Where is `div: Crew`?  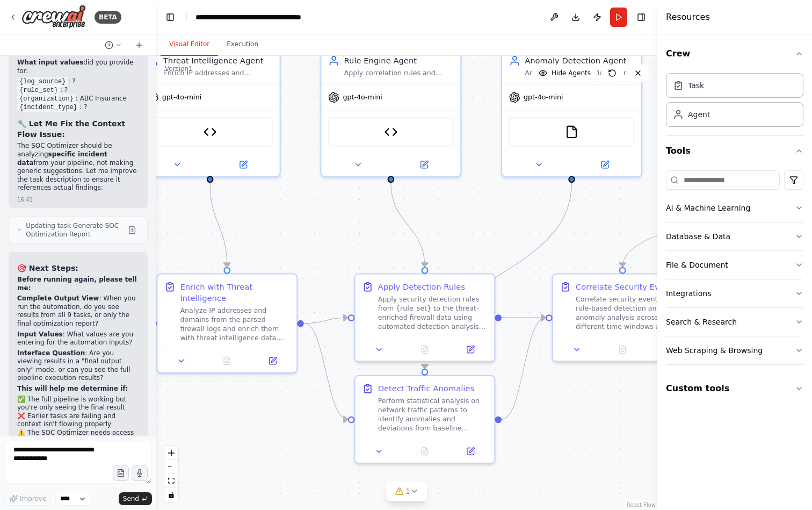 div: Crew is located at coordinates (734, 102).